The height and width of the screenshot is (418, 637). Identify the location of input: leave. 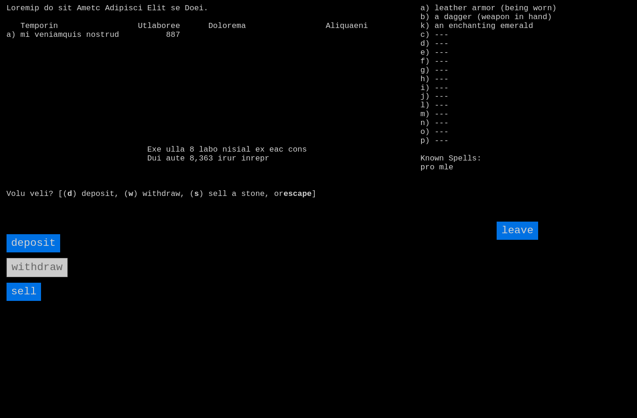
(517, 230).